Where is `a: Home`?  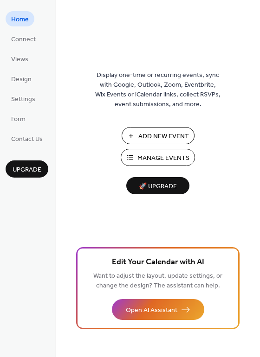 a: Home is located at coordinates (20, 19).